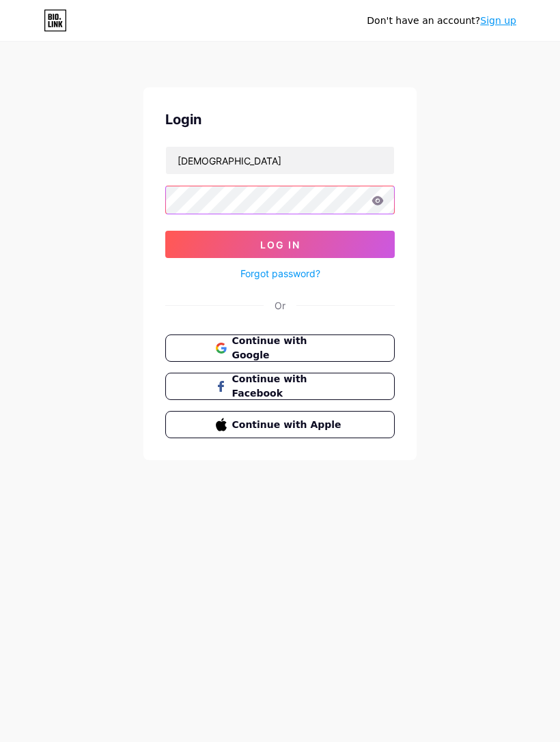 The image size is (560, 742). What do you see at coordinates (280, 245) in the screenshot?
I see `button: Log In` at bounding box center [280, 245].